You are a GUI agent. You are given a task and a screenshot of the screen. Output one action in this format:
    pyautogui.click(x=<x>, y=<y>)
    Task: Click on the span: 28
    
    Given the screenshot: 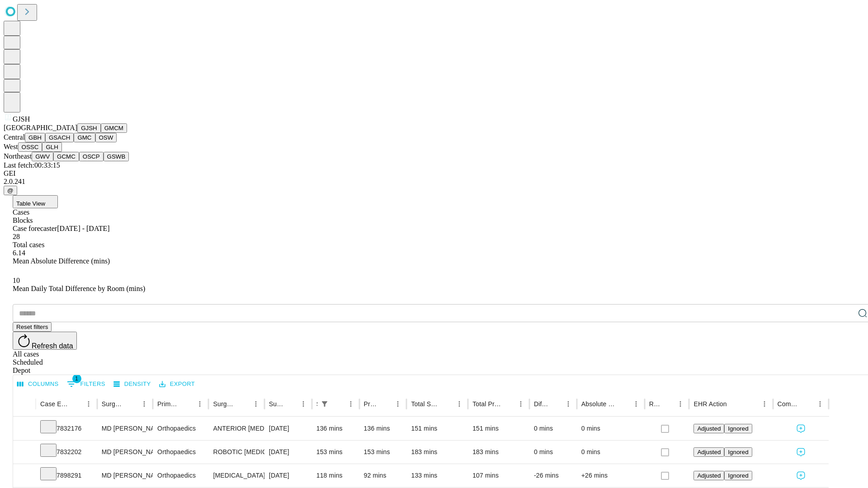 What is the action you would take?
    pyautogui.click(x=16, y=236)
    